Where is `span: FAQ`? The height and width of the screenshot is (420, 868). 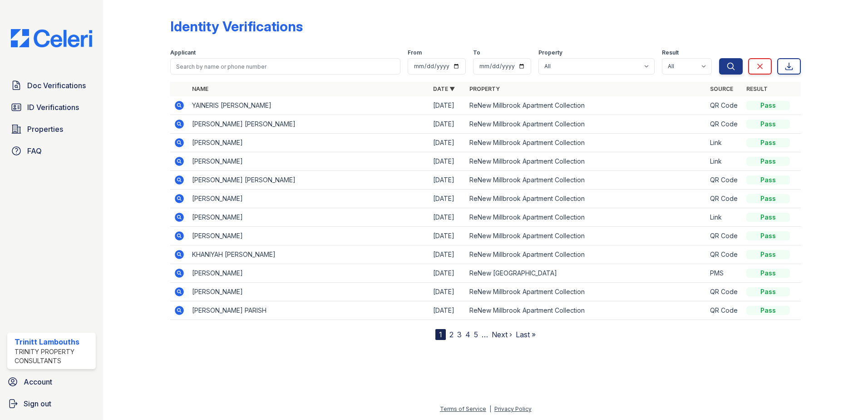 span: FAQ is located at coordinates (35, 151).